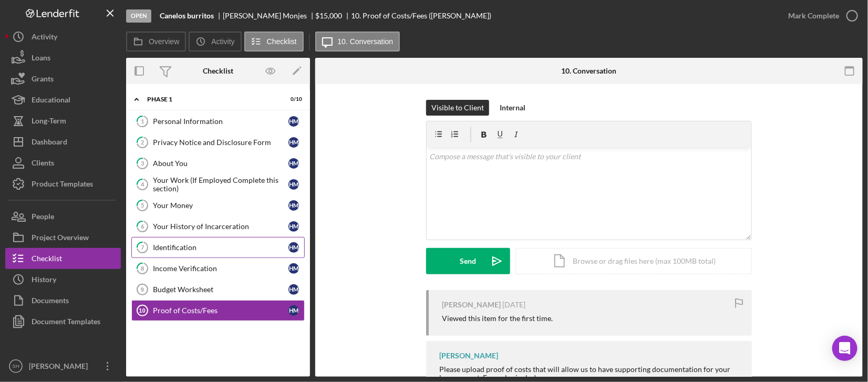  I want to click on tspan: 4, so click(142, 184).